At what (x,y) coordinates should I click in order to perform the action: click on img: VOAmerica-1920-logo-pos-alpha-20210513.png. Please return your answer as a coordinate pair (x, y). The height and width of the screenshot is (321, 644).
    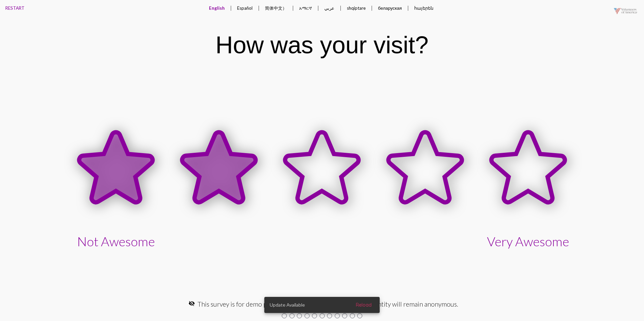
    Looking at the image, I should click on (626, 11).